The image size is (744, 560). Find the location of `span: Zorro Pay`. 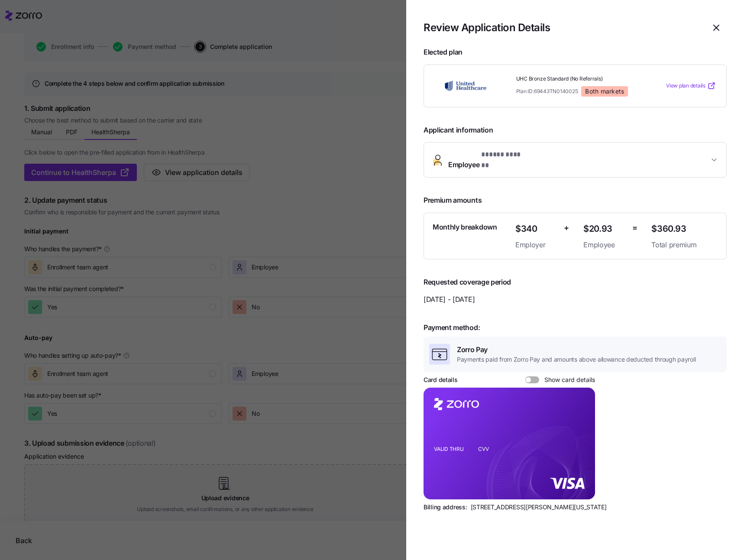

span: Zorro Pay is located at coordinates (576, 349).